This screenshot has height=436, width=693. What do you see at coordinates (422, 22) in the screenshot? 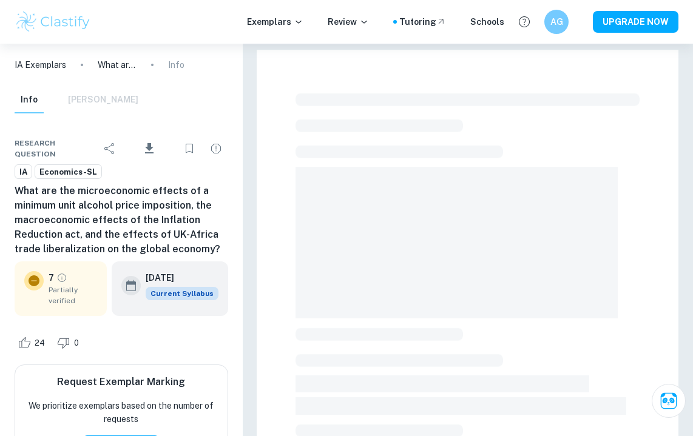
I see `div: Tutoring` at bounding box center [422, 22].